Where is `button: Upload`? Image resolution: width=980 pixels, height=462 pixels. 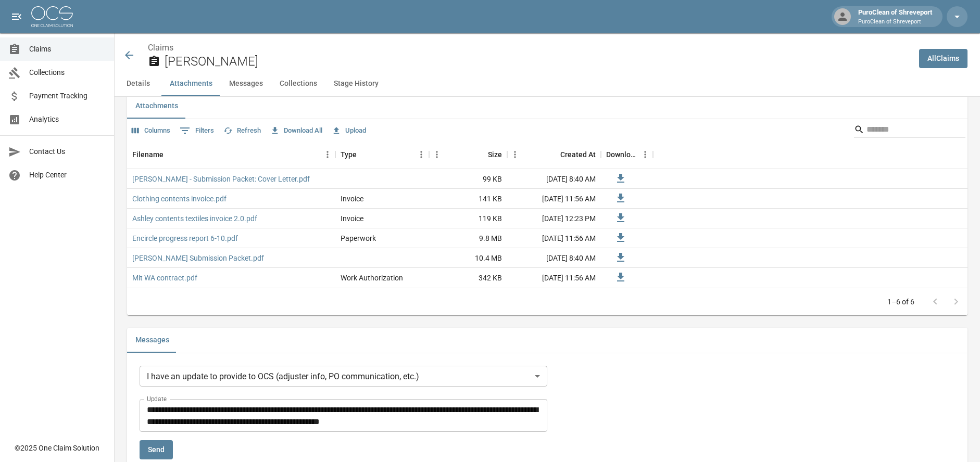
button: Upload is located at coordinates (349, 130).